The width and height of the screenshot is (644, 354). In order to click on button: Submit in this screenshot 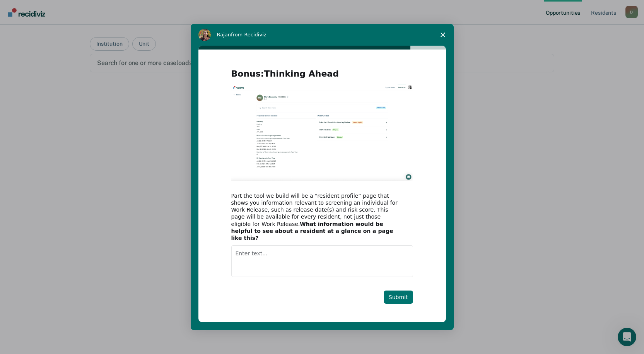, I will do `click(398, 297)`.